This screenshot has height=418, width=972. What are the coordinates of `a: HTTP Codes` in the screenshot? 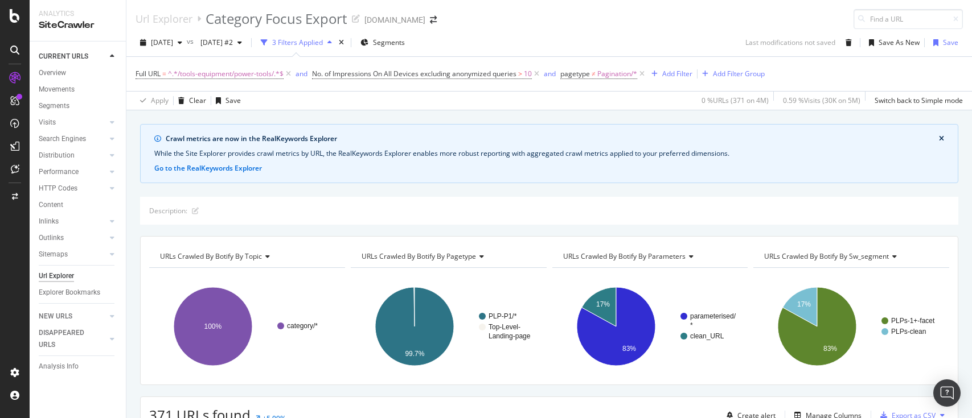 It's located at (72, 188).